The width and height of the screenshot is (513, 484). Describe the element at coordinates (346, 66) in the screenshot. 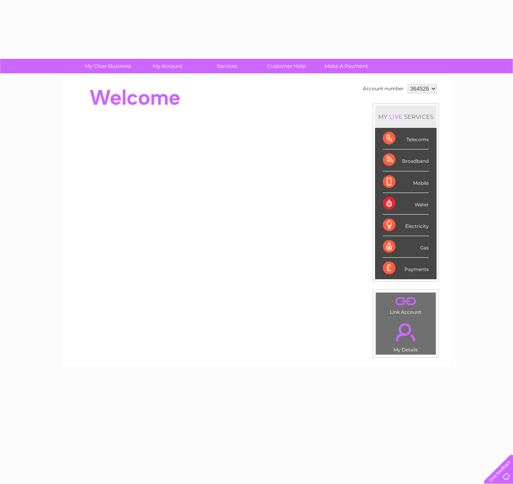

I see `a: Make A Payment` at that location.